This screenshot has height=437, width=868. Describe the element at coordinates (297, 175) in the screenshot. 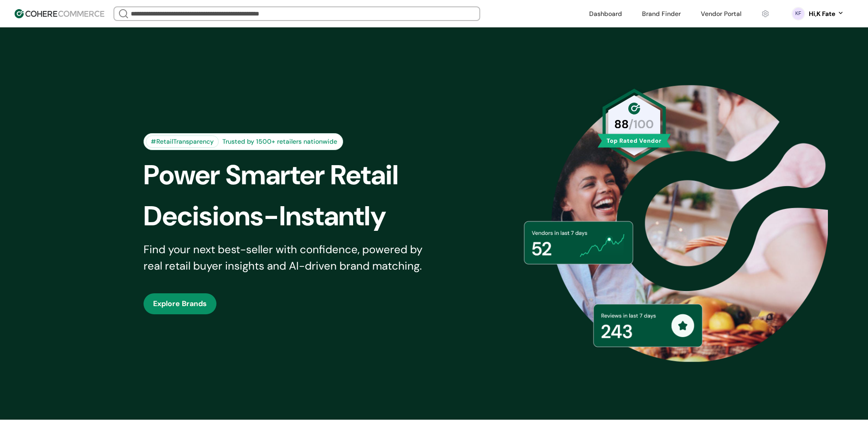

I see `div: Power Smarter Retail` at that location.